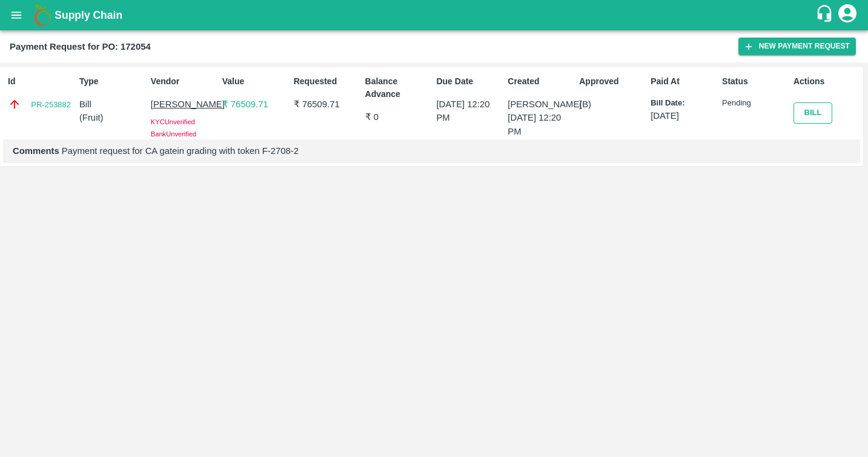 The width and height of the screenshot is (868, 457). I want to click on a: PR-253882, so click(51, 105).